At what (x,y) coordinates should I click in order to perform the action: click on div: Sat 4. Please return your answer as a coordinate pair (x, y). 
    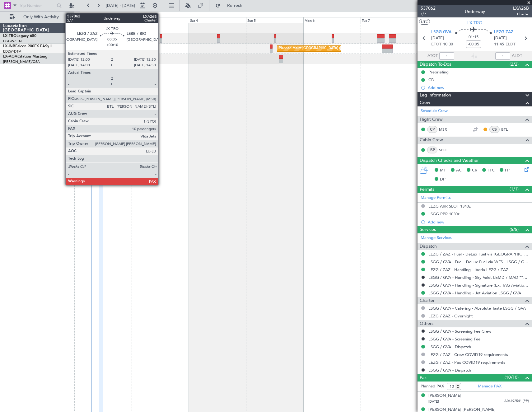
    Looking at the image, I should click on (218, 20).